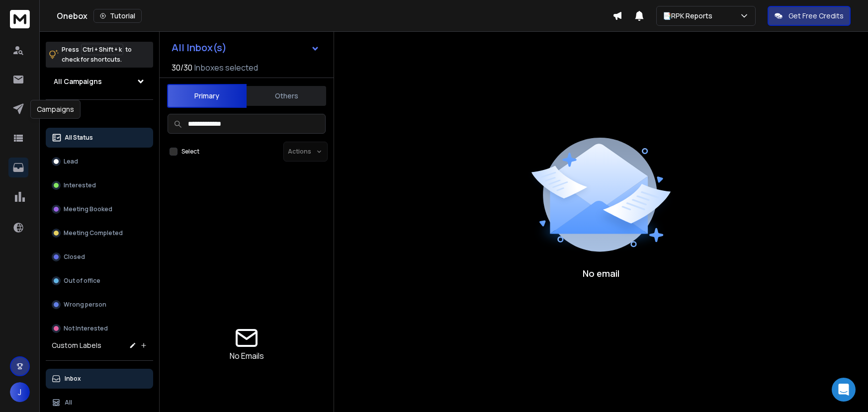 The width and height of the screenshot is (868, 412). What do you see at coordinates (20, 392) in the screenshot?
I see `button: J` at bounding box center [20, 392].